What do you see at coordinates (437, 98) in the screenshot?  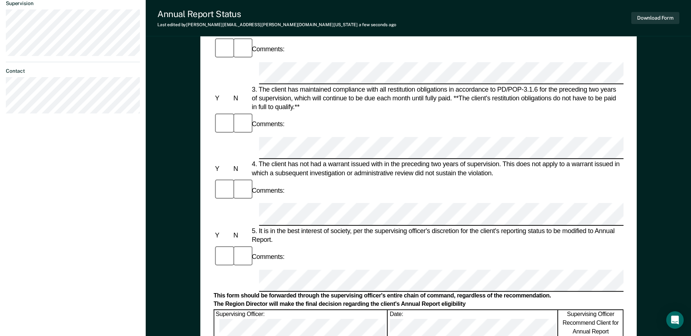 I see `div: 3. The client has maintained compliance with all restitution obligations in accordance to PD/POP-...` at bounding box center [437, 98].